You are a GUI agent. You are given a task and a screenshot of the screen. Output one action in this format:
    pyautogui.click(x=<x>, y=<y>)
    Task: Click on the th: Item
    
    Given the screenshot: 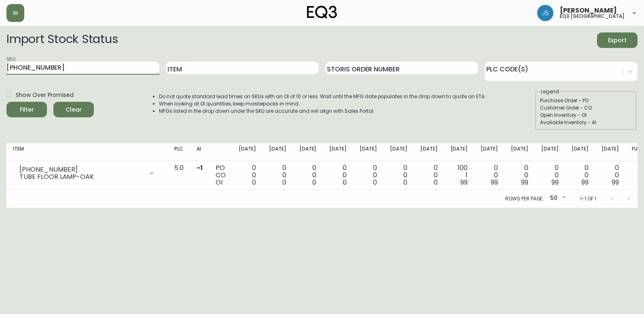 What is the action you would take?
    pyautogui.click(x=87, y=152)
    